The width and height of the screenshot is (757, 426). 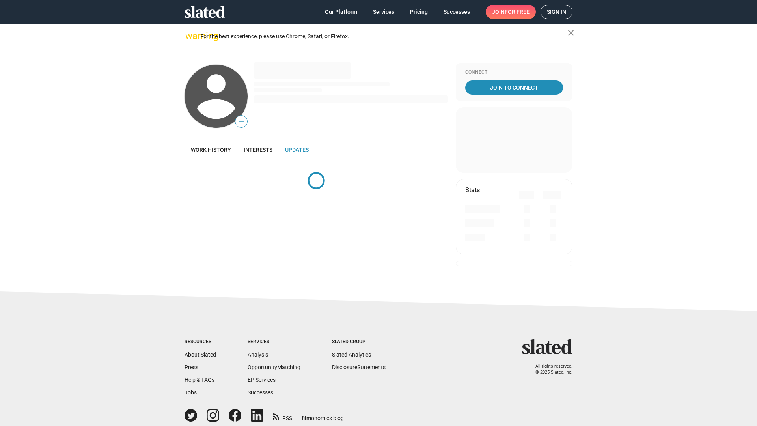 I want to click on span: Our Platform, so click(x=341, y=12).